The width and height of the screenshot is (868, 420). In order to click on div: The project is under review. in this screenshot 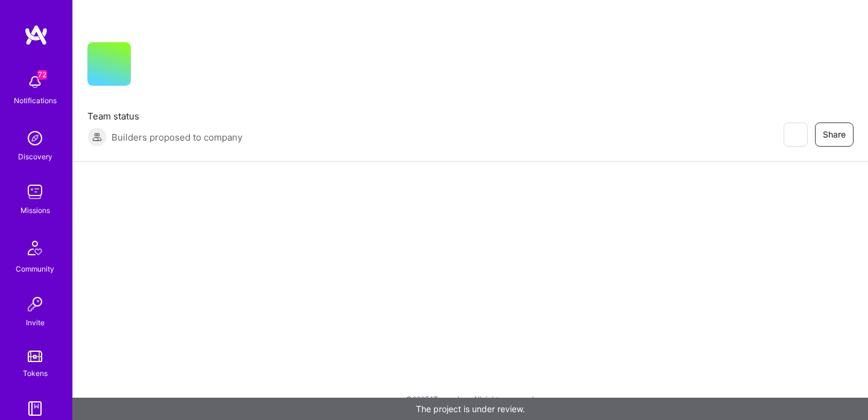, I will do `click(470, 408)`.